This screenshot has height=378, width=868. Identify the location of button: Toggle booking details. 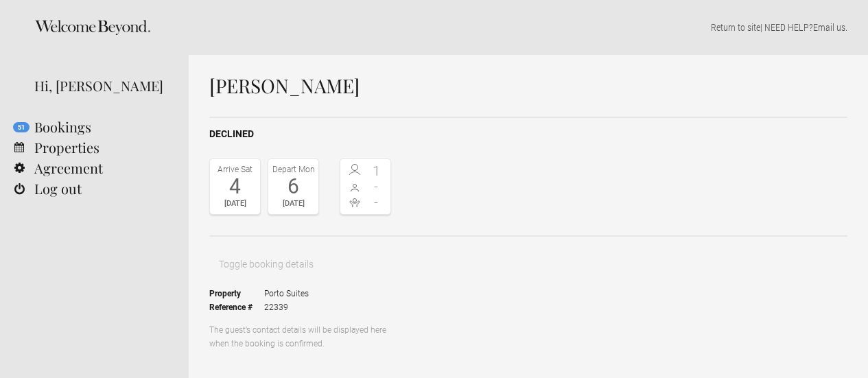
(266, 264).